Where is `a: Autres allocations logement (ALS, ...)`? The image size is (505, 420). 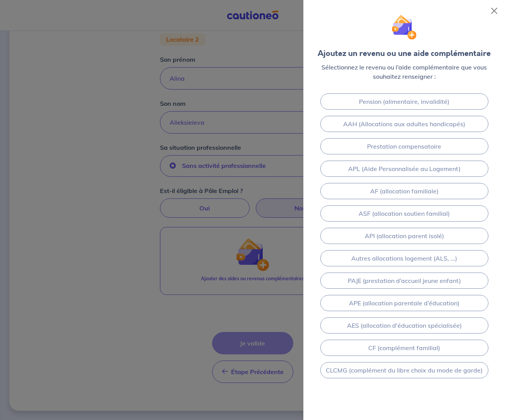 a: Autres allocations logement (ALS, ...) is located at coordinates (404, 258).